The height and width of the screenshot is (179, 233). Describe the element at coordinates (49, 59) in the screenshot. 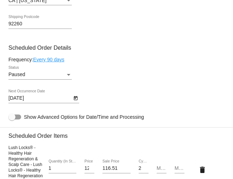

I see `a: Every 90 days` at that location.